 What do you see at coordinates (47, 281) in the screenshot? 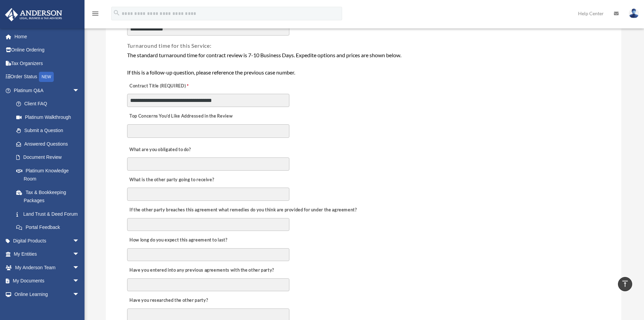
I see `a: My Documentsarrow_drop_down` at bounding box center [47, 281].